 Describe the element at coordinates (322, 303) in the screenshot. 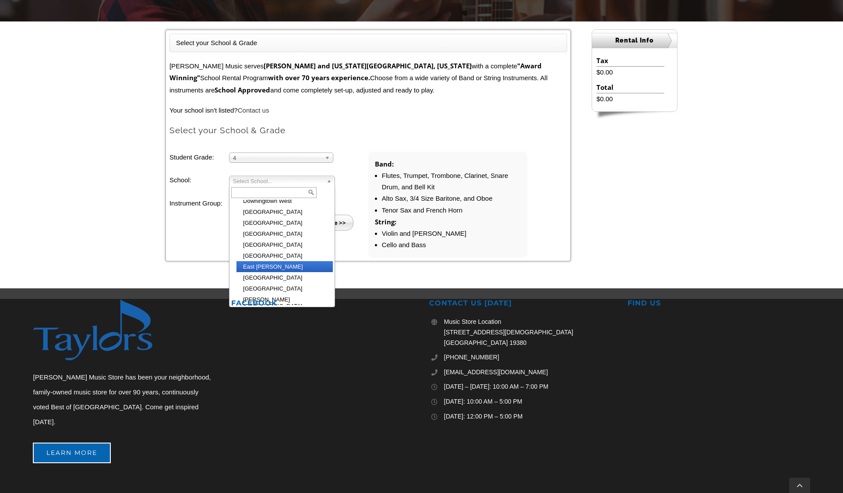

I see `h2: FACEBOOK` at that location.